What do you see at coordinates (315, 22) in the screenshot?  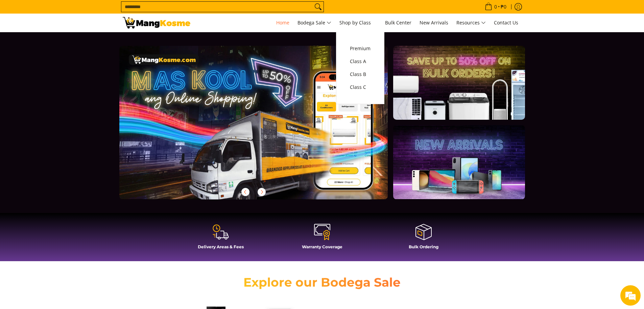 I see `span: Bodega Sale` at bounding box center [315, 22].